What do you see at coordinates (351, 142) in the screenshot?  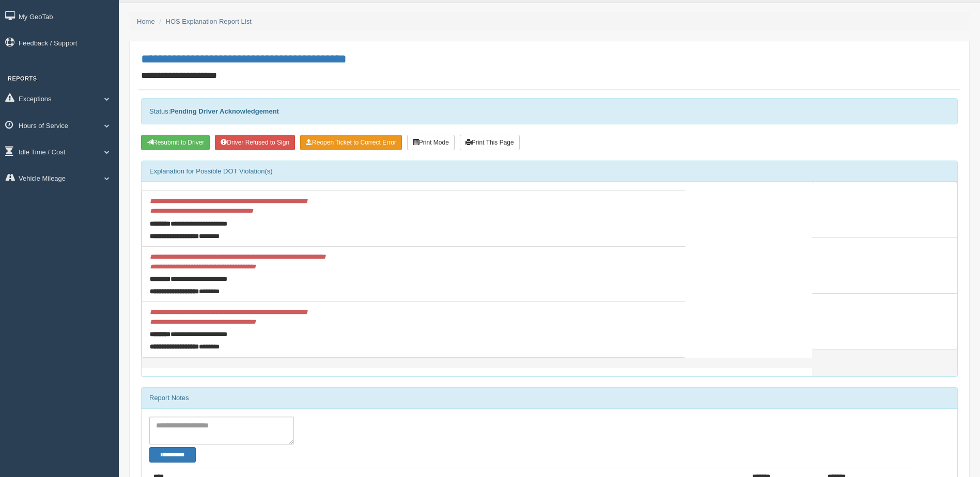 I see `button: Reopen Ticket` at bounding box center [351, 142].